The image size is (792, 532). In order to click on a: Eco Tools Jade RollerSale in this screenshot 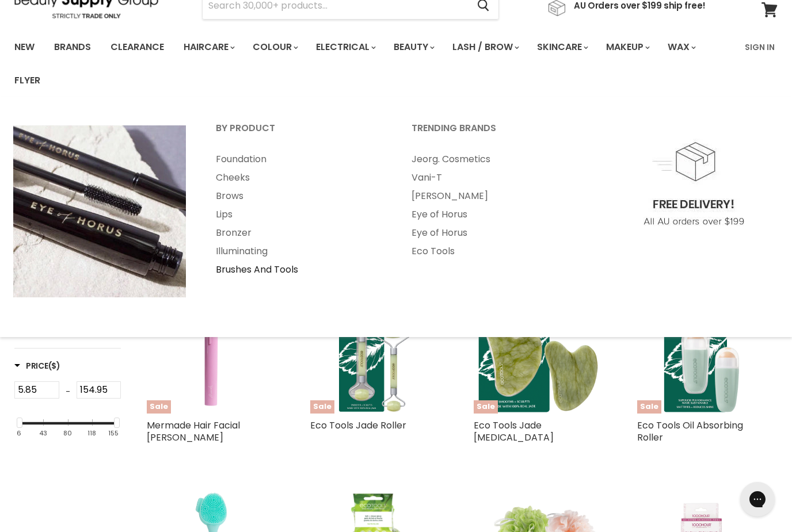, I will do `click(375, 350)`.